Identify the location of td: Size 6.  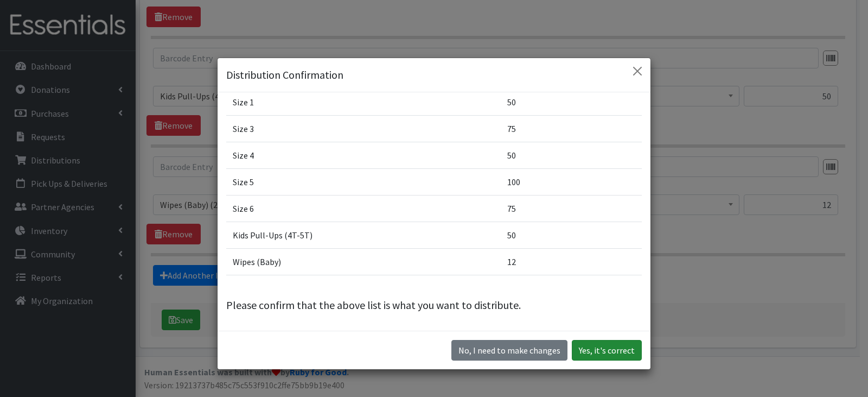
(364, 209).